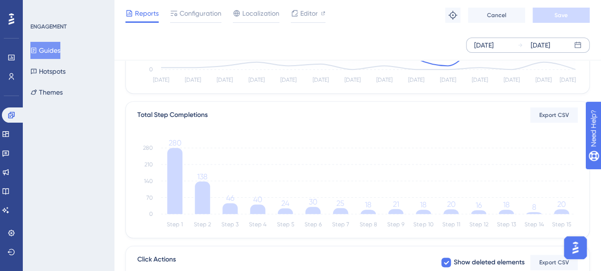 This screenshot has width=601, height=271. I want to click on tspan: 8, so click(533, 207).